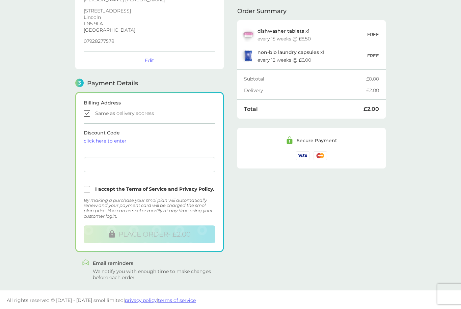 The image size is (461, 309). What do you see at coordinates (284, 39) in the screenshot?
I see `div: every 15 weeks @ £6.50` at bounding box center [284, 39].